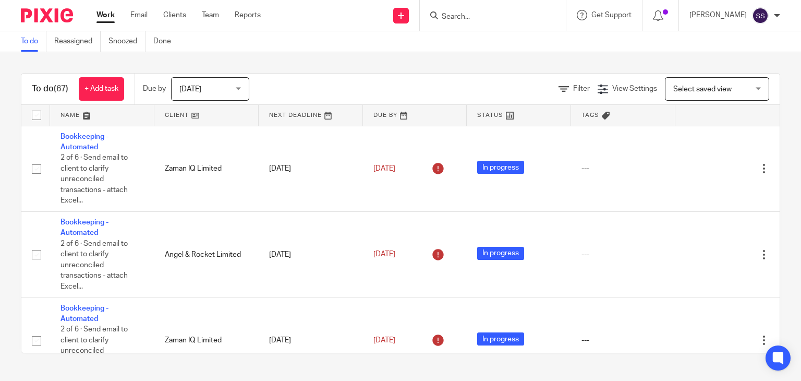 The image size is (801, 381). I want to click on span: Select saved view, so click(702, 89).